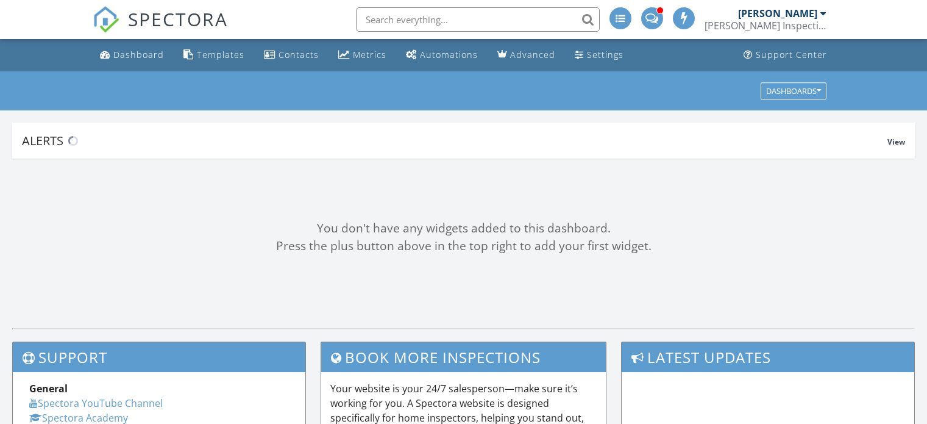 Image resolution: width=927 pixels, height=424 pixels. I want to click on a: SPECTORA, so click(160, 29).